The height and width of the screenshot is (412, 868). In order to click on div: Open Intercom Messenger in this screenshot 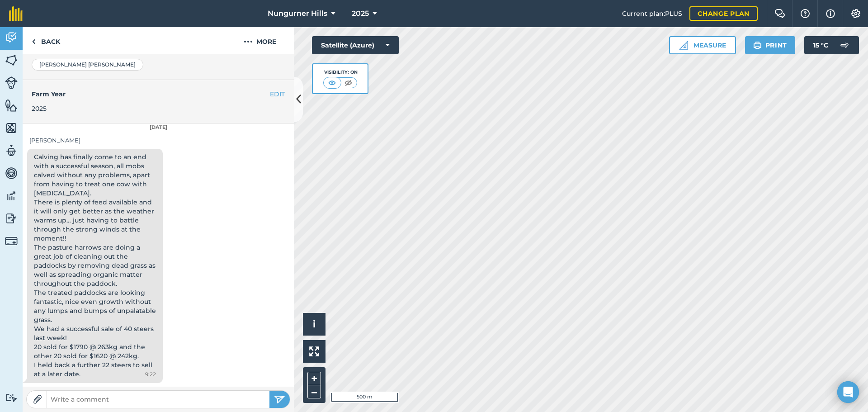, I will do `click(849, 392)`.